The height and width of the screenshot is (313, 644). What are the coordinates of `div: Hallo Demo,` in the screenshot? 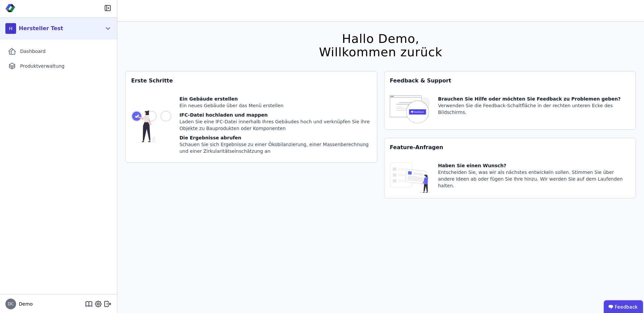 It's located at (381, 39).